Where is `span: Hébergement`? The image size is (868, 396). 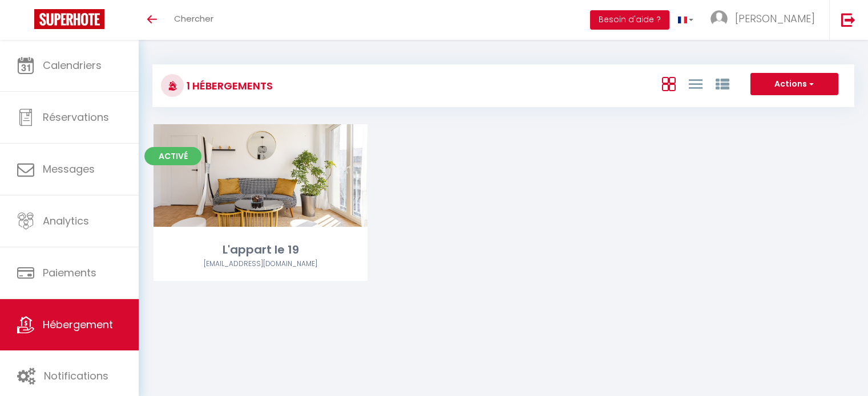
span: Hébergement is located at coordinates (78, 324).